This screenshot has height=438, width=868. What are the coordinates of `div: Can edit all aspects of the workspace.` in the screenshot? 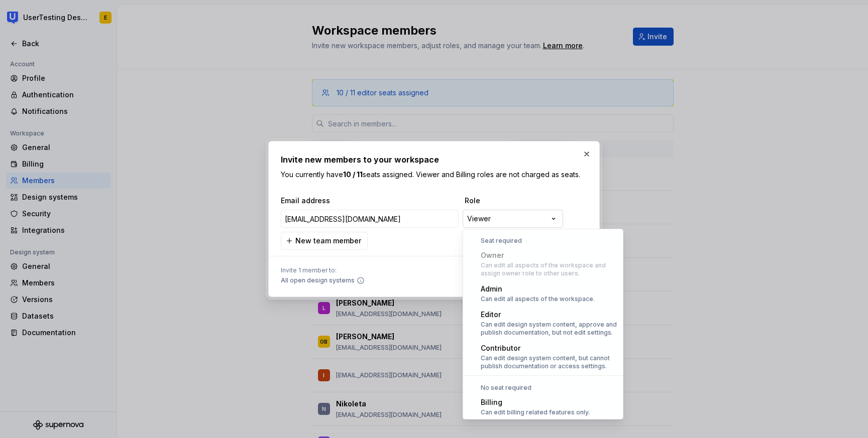 It's located at (538, 299).